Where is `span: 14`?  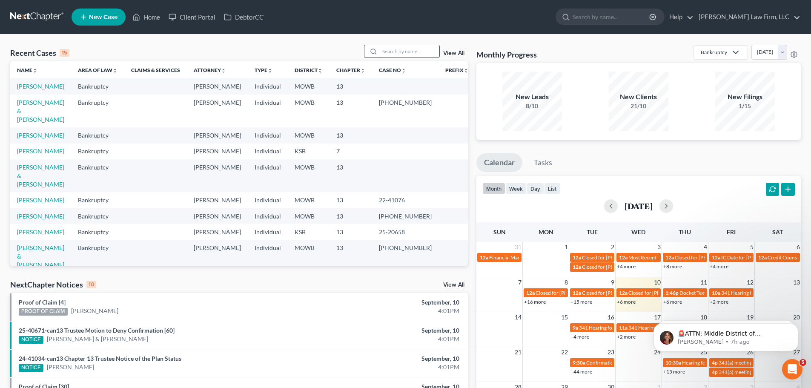 span: 14 is located at coordinates (518, 317).